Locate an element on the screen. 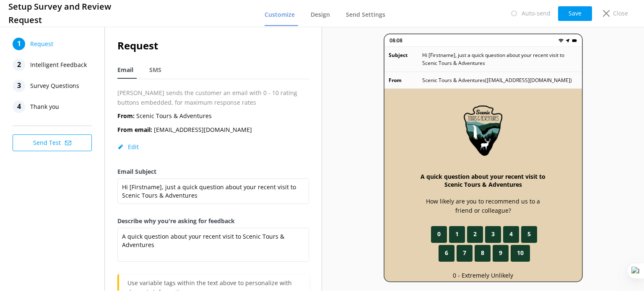 This screenshot has height=291, width=644. div: 3 is located at coordinates (19, 86).